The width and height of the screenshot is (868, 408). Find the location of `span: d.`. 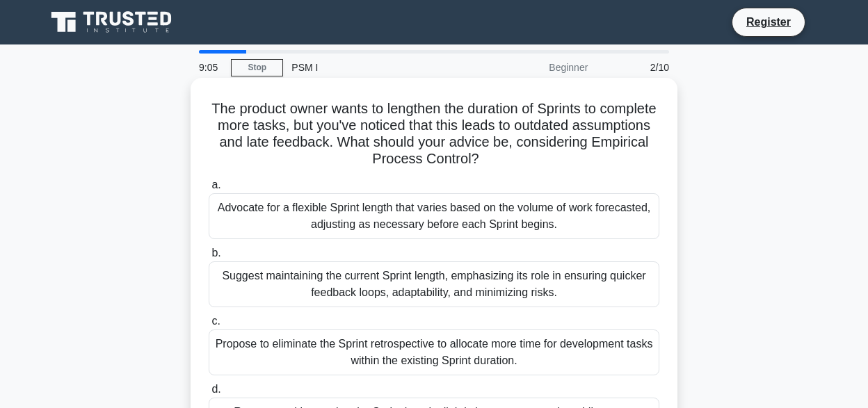

span: d. is located at coordinates (215, 389).